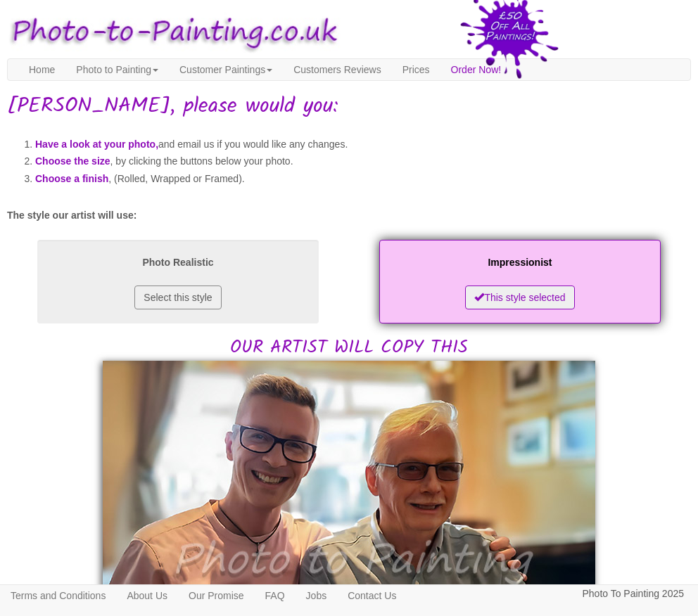 Image resolution: width=698 pixels, height=616 pixels. Describe the element at coordinates (519, 298) in the screenshot. I see `button: This style selected` at that location.